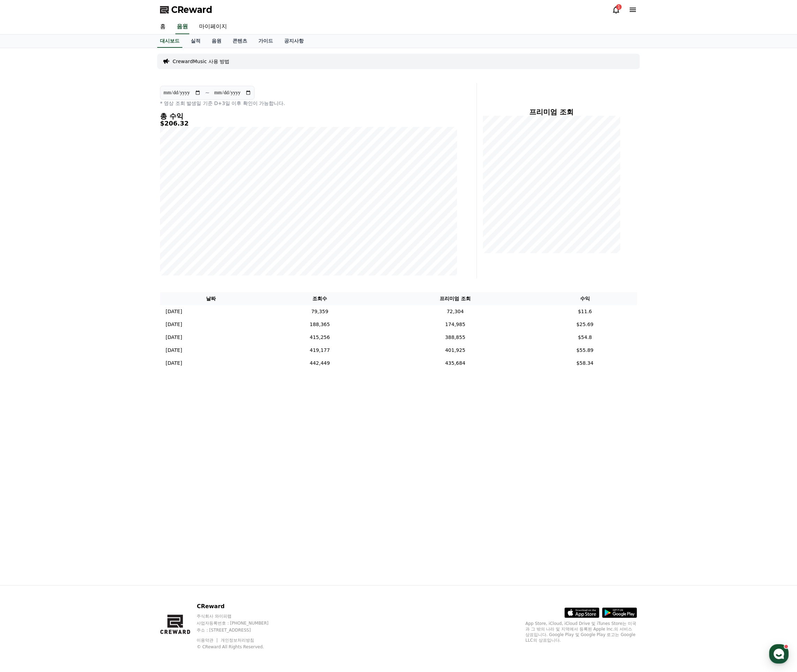  Describe the element at coordinates (239, 606) in the screenshot. I see `p: CReward` at that location.